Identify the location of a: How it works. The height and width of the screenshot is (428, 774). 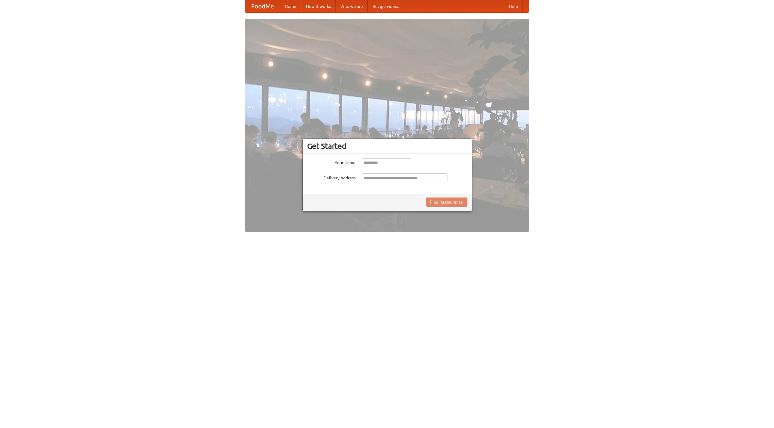
(318, 6).